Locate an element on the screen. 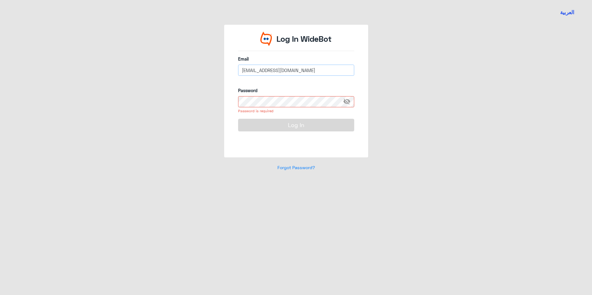  p: Log In WideBot is located at coordinates (304, 39).